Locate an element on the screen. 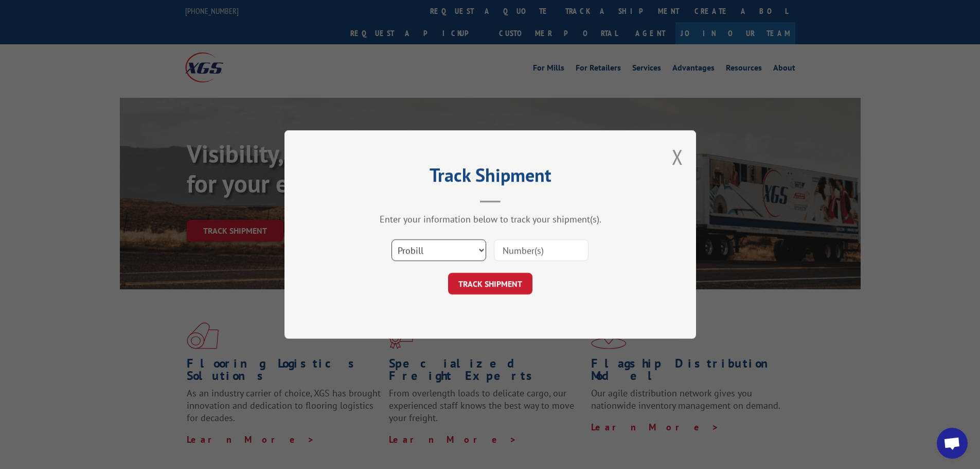  button: TRACK SHIPMENT is located at coordinates (490, 284).